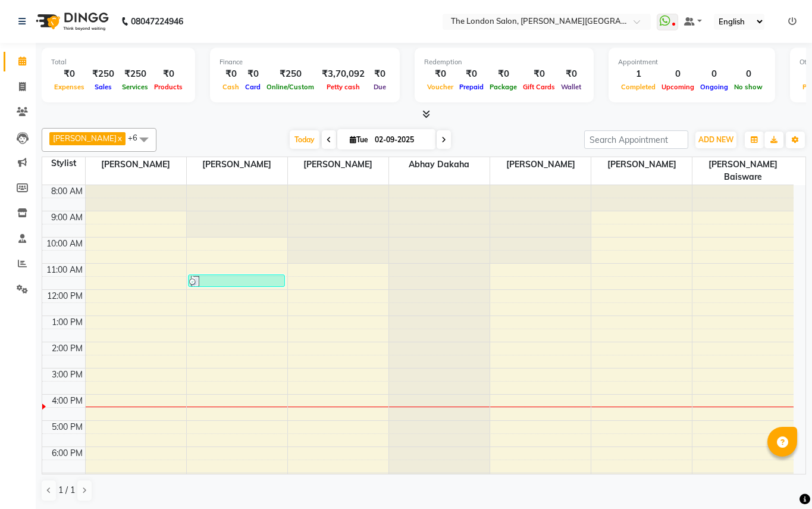 This screenshot has height=509, width=812. Describe the element at coordinates (64, 163) in the screenshot. I see `div: Stylist` at that location.